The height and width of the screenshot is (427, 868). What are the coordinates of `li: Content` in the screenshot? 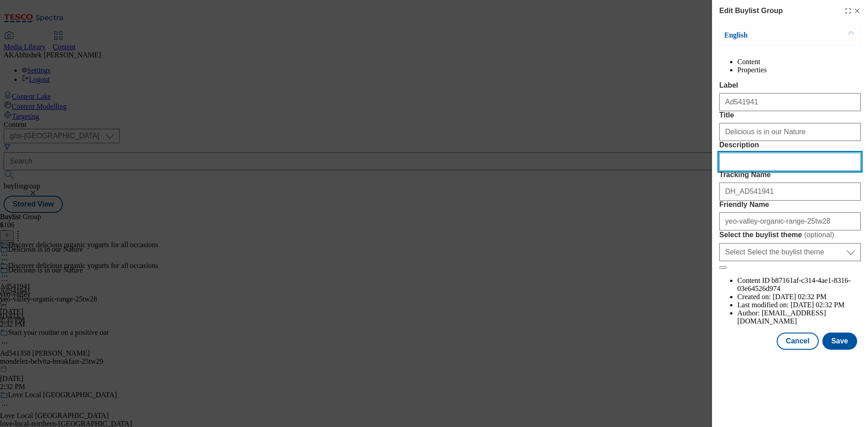 It's located at (798, 62).